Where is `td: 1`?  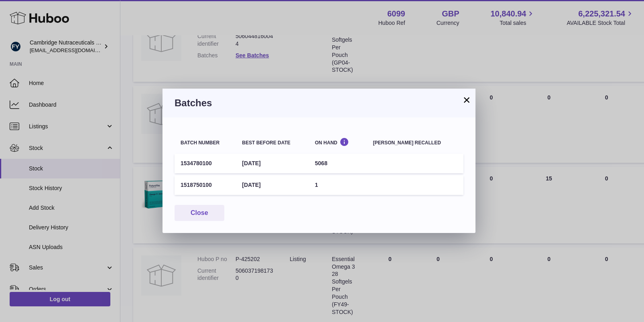 td: 1 is located at coordinates (338, 185).